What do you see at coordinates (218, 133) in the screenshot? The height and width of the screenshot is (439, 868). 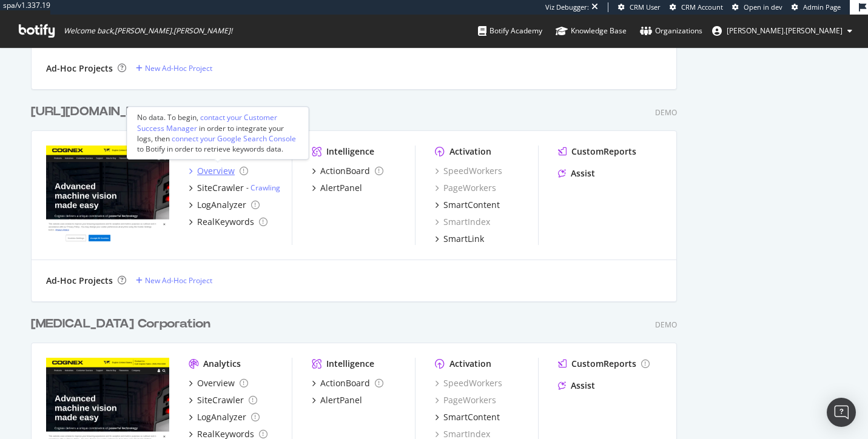 I see `div: No data. To begin, in order to integrate your logs, then to Botify in order to retrieve keywords ...` at bounding box center [218, 133].